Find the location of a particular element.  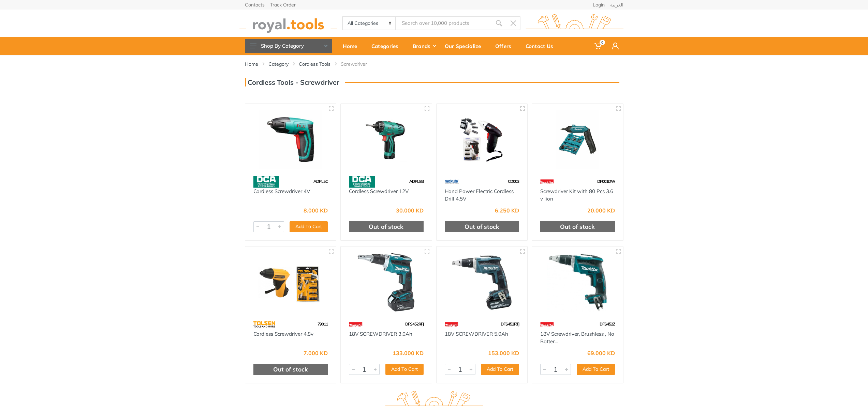

div: Home is located at coordinates (352, 46).